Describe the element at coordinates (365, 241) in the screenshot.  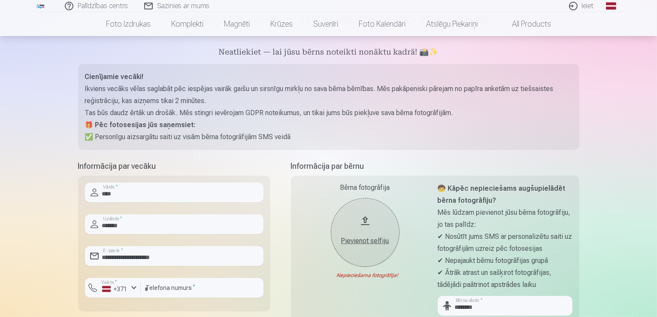
I see `div: Pievienot selfiju` at that location.